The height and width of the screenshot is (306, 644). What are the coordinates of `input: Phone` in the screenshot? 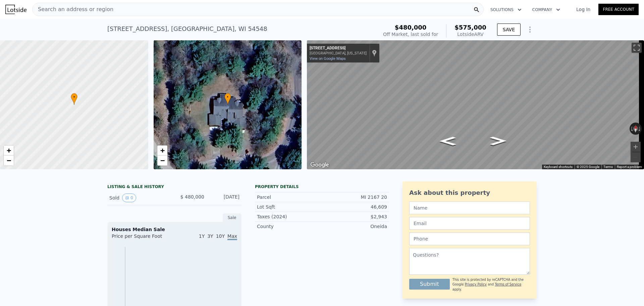 It's located at (469, 239).